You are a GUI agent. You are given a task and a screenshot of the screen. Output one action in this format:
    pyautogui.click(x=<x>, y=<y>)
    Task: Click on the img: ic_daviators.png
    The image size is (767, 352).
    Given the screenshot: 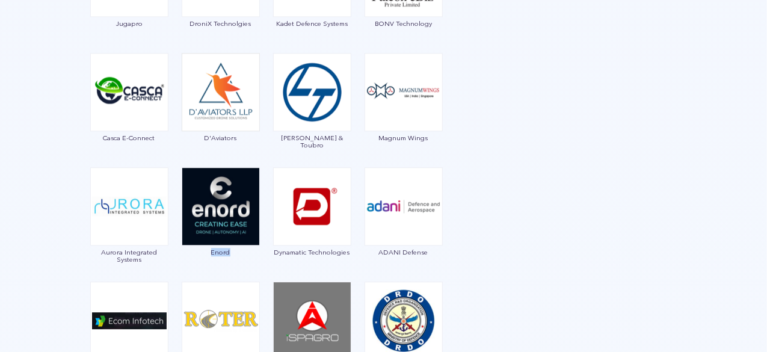 What is the action you would take?
    pyautogui.click(x=221, y=92)
    